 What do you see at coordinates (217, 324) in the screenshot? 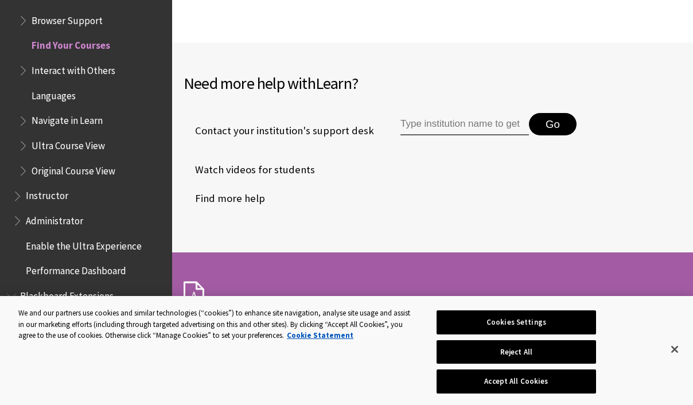
I see `div: We and our partners use cookies and similar technologies (“cookies”) to enhance site navigation, ...` at bounding box center [217, 324].